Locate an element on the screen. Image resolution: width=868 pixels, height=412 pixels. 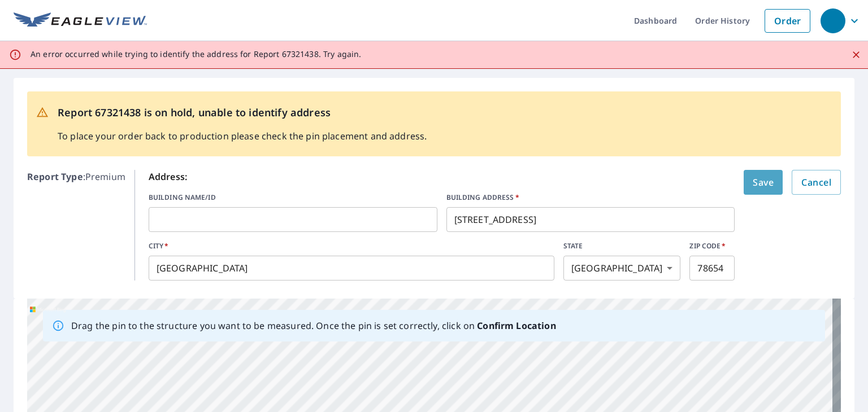
label: BUILDING ADDRESS is located at coordinates (591, 198).